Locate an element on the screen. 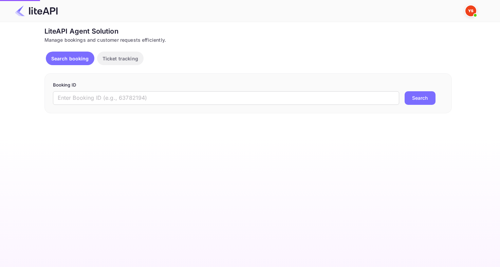 This screenshot has width=500, height=267. div: Manage bookings and customer requests efficiently. is located at coordinates (248, 40).